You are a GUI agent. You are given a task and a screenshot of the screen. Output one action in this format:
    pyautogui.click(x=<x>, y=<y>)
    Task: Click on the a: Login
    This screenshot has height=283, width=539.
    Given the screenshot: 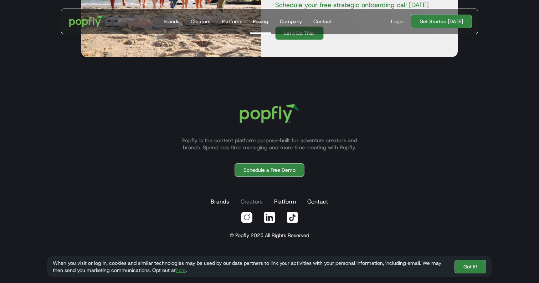 What is the action you would take?
    pyautogui.click(x=397, y=21)
    